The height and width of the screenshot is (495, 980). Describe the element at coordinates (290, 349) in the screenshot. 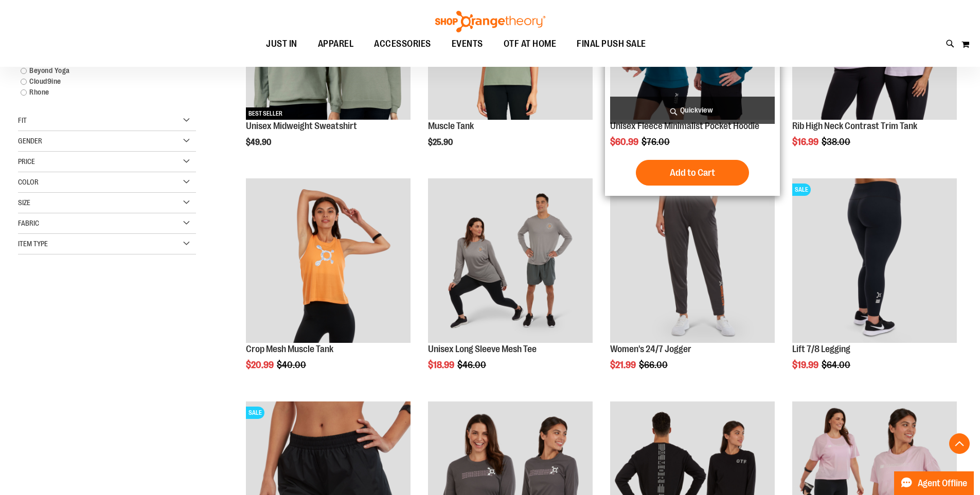

I see `a: Crop Mesh Muscle Tank` at that location.